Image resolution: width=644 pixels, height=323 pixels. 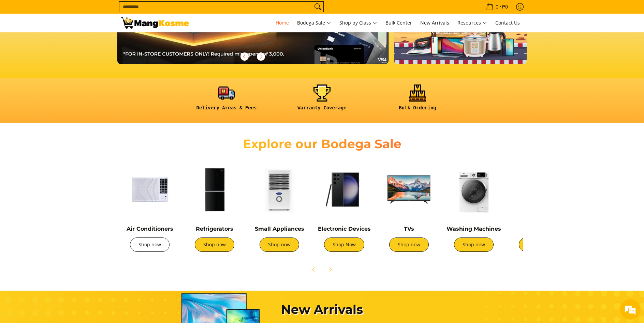 What do you see at coordinates (539, 189) in the screenshot?
I see `a: Cookers` at bounding box center [539, 189].